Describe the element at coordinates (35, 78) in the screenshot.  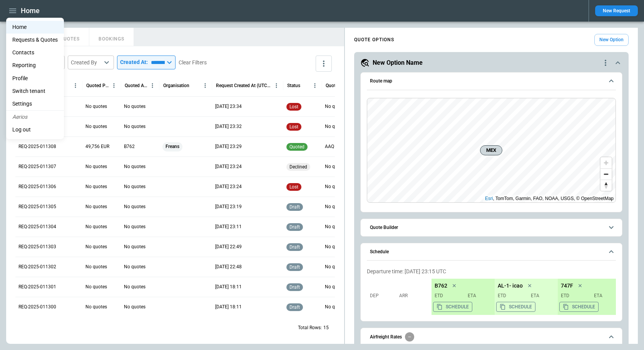
I see `li: Profile` at that location.